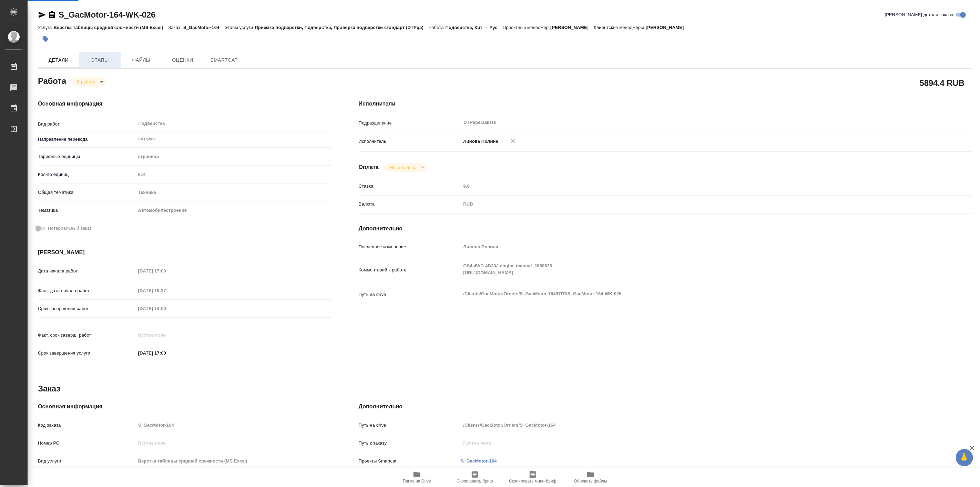  I want to click on p: Исполнитель, so click(409, 141).